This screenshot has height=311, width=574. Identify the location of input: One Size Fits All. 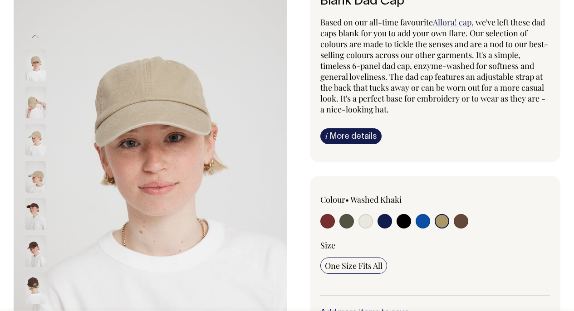
(353, 266).